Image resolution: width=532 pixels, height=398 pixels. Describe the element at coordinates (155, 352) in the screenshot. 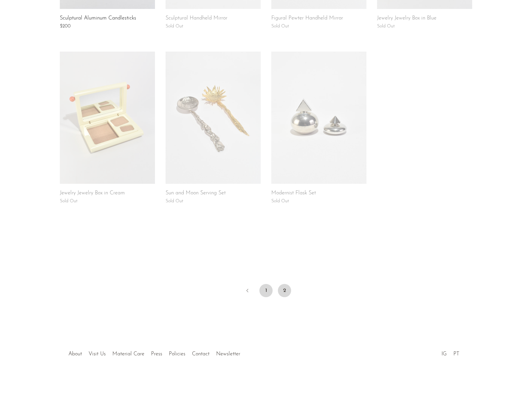

I see `ul: Quick links` at that location.